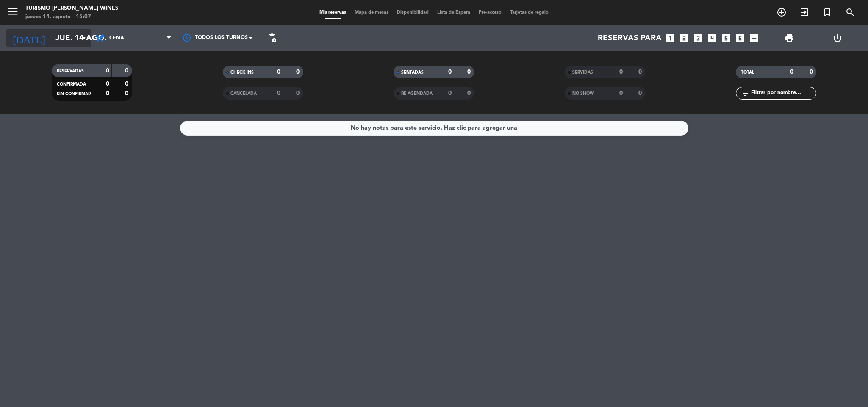 The width and height of the screenshot is (868, 407). Describe the element at coordinates (583, 93) in the screenshot. I see `span: NO SHOW` at that location.